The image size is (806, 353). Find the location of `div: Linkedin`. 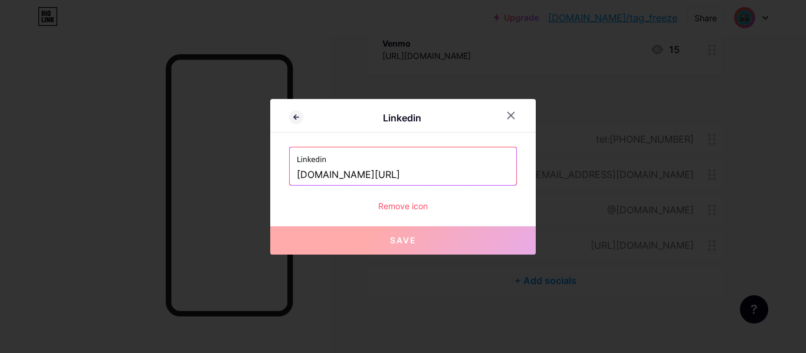

div: Linkedin is located at coordinates (402, 118).